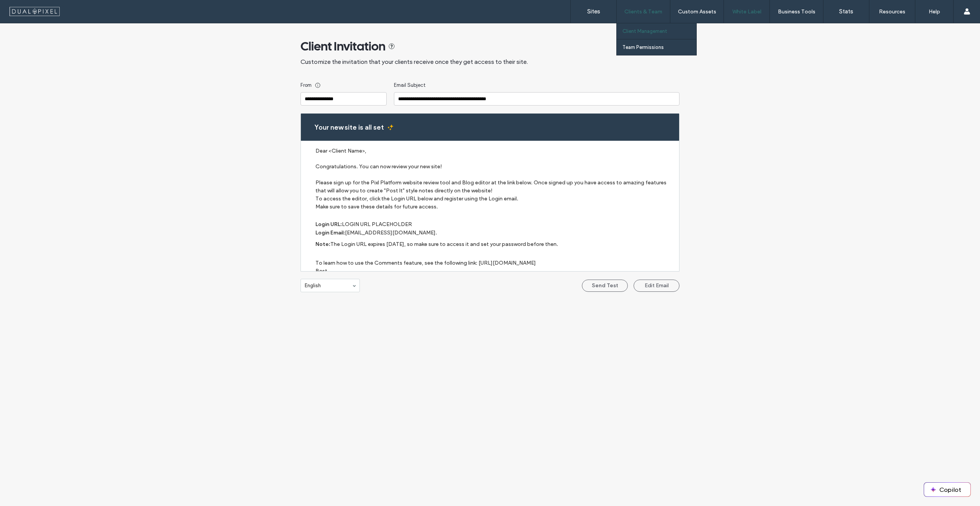 The height and width of the screenshot is (506, 980). Describe the element at coordinates (697, 12) in the screenshot. I see `label: Custom Assets` at that location.